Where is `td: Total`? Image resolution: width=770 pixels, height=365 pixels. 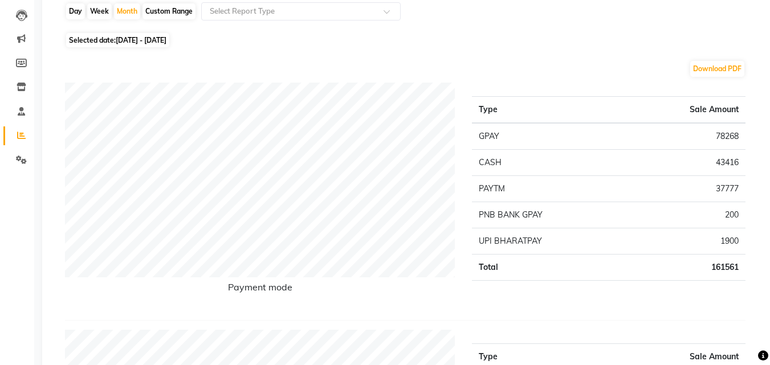 td: Total is located at coordinates (547, 268).